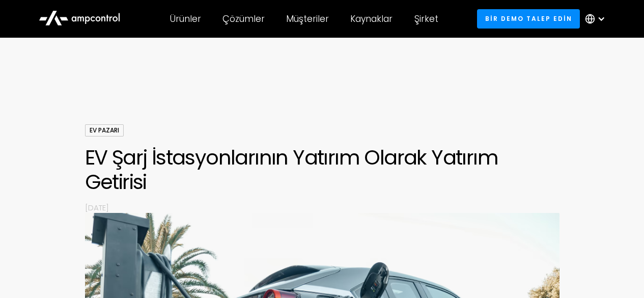  Describe the element at coordinates (426, 19) in the screenshot. I see `font: Şirket` at that location.